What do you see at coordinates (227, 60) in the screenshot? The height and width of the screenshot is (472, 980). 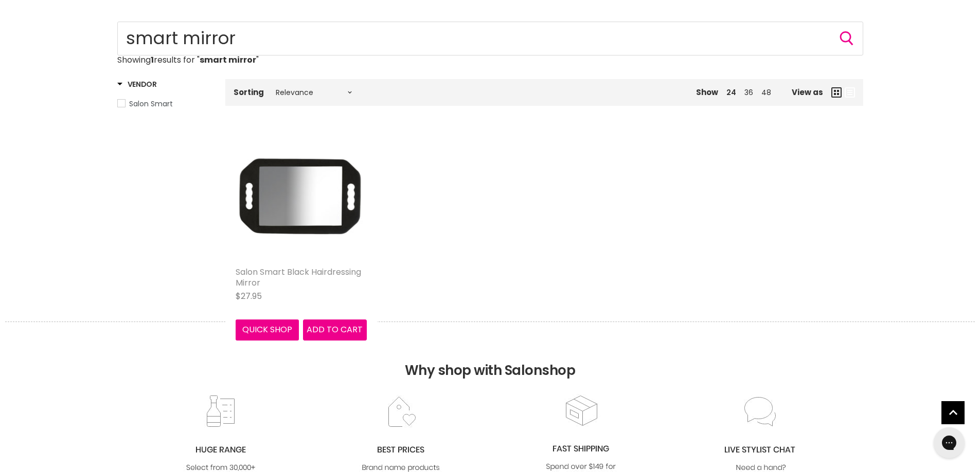 I see `strong: smart mirror` at bounding box center [227, 60].